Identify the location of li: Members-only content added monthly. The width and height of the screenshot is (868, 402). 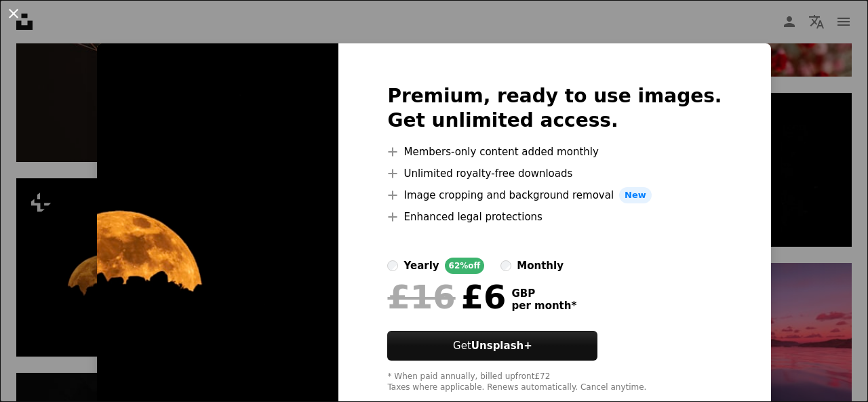
(554, 152).